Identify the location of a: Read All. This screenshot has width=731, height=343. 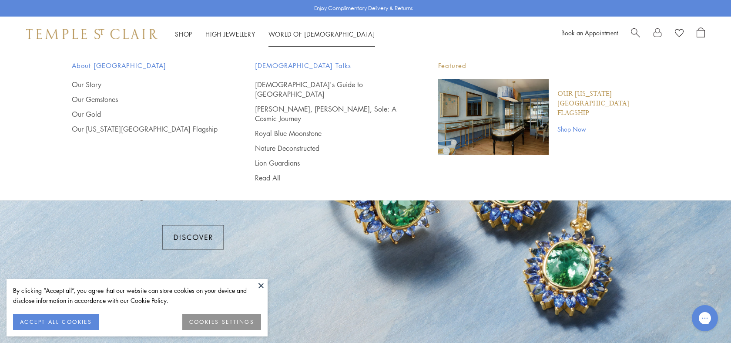
(329, 178).